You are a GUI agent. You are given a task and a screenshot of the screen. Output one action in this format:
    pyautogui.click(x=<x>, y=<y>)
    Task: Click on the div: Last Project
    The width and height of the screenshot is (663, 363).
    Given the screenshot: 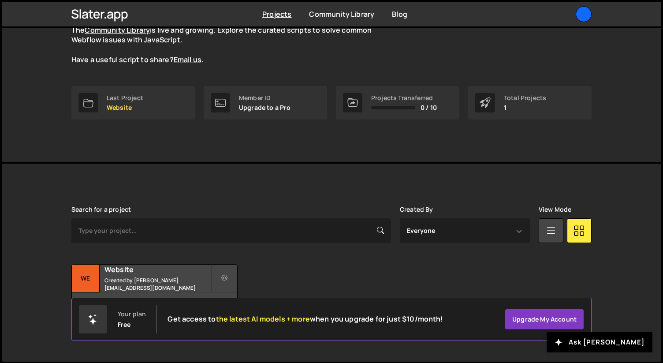 What is the action you would take?
    pyautogui.click(x=125, y=98)
    